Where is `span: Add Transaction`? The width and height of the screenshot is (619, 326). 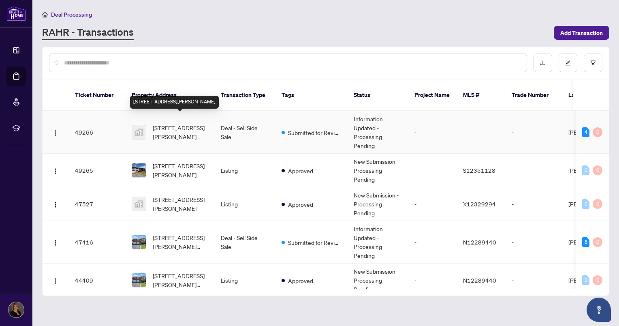 span: Add Transaction is located at coordinates (582, 33).